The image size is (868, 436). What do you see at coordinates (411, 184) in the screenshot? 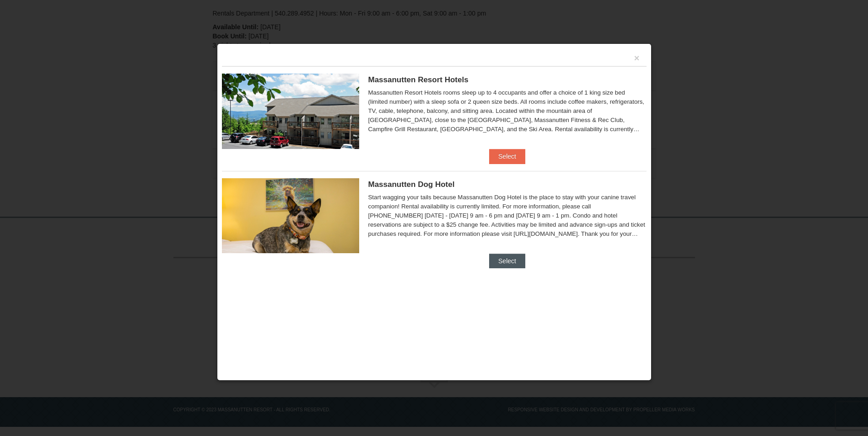
I see `span: Massanutten Dog Hotel` at bounding box center [411, 184].